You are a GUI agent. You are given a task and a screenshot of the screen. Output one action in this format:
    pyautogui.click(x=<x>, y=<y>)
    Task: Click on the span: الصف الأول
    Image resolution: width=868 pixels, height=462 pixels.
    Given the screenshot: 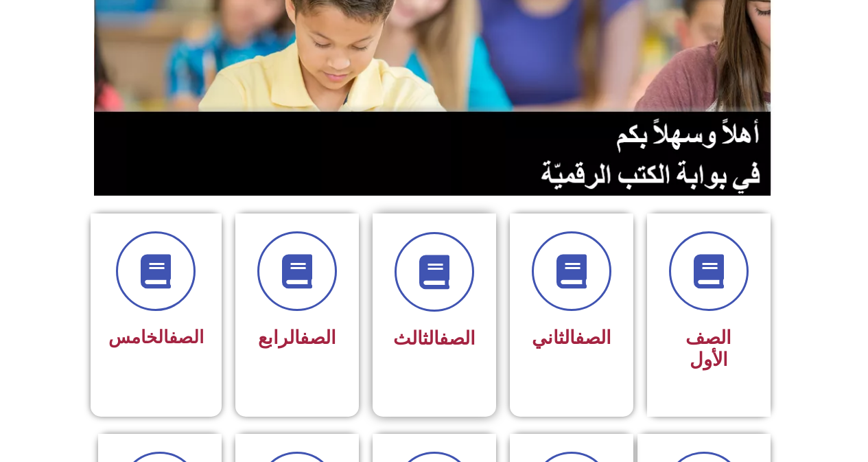 What is the action you would take?
    pyautogui.click(x=708, y=348)
    